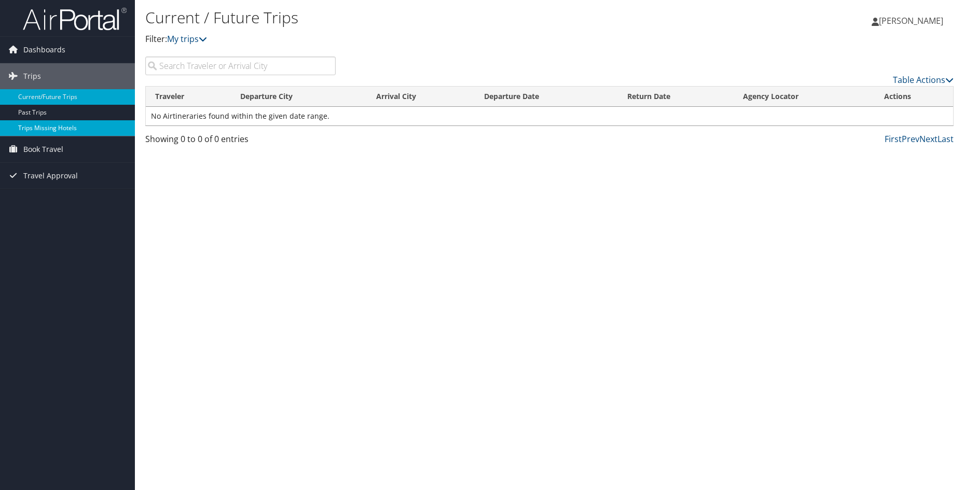 Image resolution: width=964 pixels, height=490 pixels. I want to click on th: Arrival City: activate to sort column ascending, so click(421, 97).